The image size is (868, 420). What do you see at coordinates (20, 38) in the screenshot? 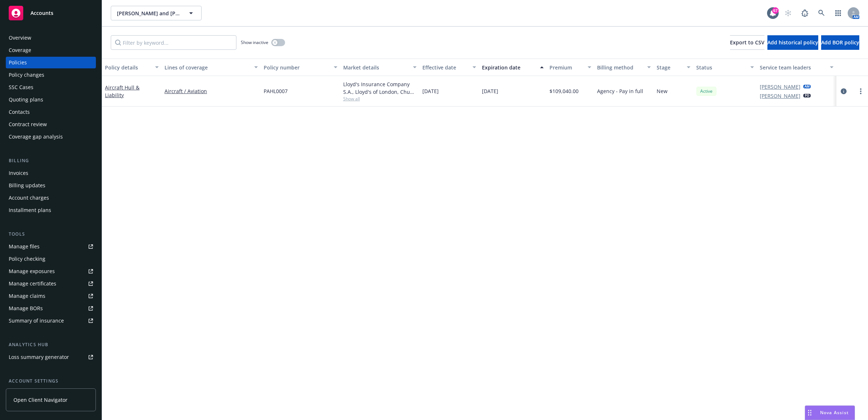
I see `div: Overview` at bounding box center [20, 38].